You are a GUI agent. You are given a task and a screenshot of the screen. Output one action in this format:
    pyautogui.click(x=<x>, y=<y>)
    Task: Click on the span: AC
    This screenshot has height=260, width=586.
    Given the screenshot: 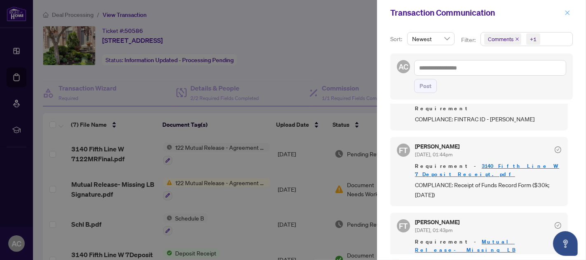 What is the action you would take?
    pyautogui.click(x=403, y=67)
    